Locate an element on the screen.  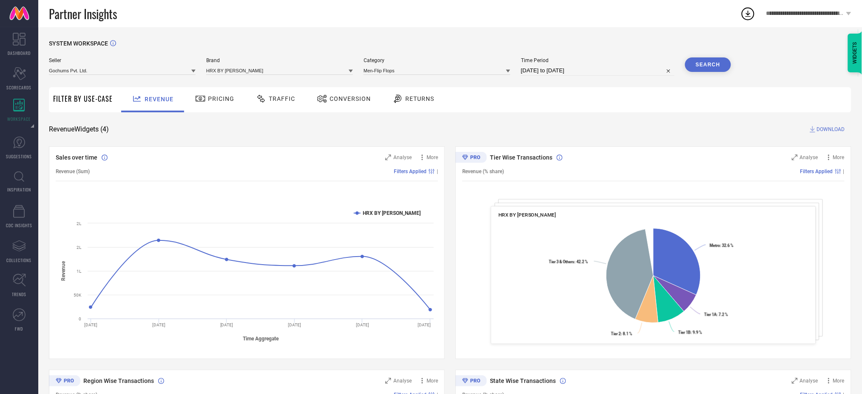
text: : 8.1 % is located at coordinates (622, 333).